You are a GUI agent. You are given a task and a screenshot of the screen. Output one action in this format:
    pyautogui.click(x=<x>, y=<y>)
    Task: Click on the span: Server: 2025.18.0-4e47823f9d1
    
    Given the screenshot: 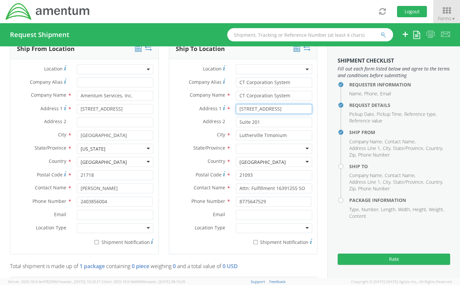 What is the action you would take?
    pyautogui.click(x=54, y=282)
    